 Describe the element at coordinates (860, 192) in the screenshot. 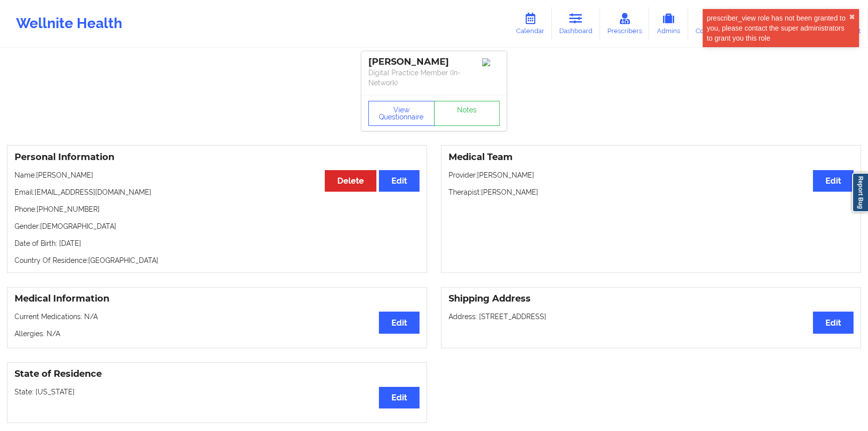

I see `a: Report Bug` at that location.